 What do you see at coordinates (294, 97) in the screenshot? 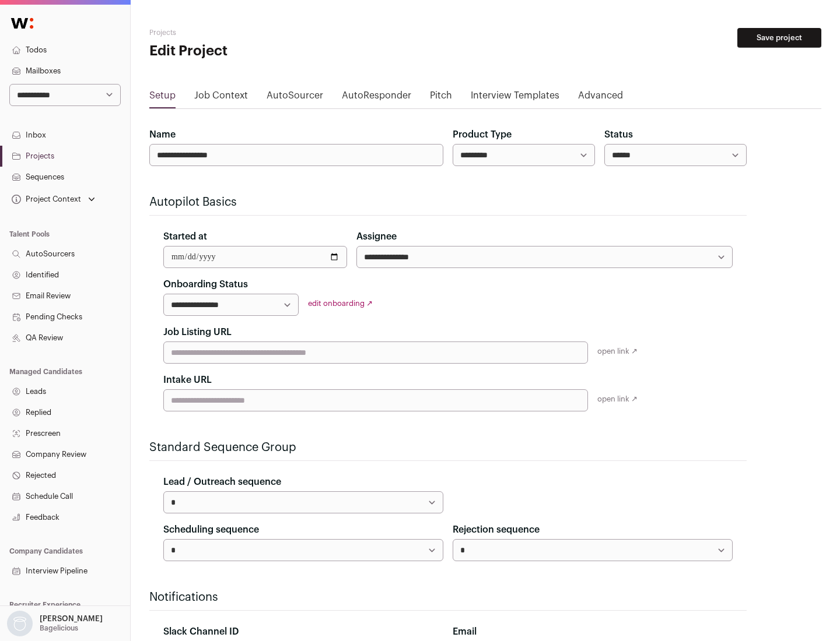
I see `a: AutoSourcer` at bounding box center [294, 97].